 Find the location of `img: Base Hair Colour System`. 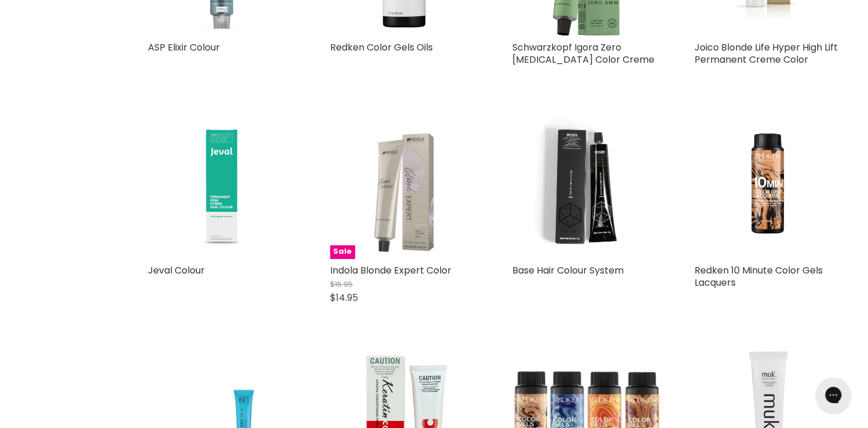

img: Base Hair Colour System is located at coordinates (586, 184).